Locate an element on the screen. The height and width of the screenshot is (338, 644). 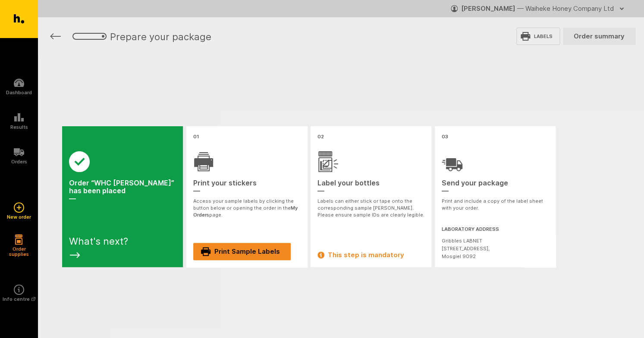
h5: Results is located at coordinates (19, 127).